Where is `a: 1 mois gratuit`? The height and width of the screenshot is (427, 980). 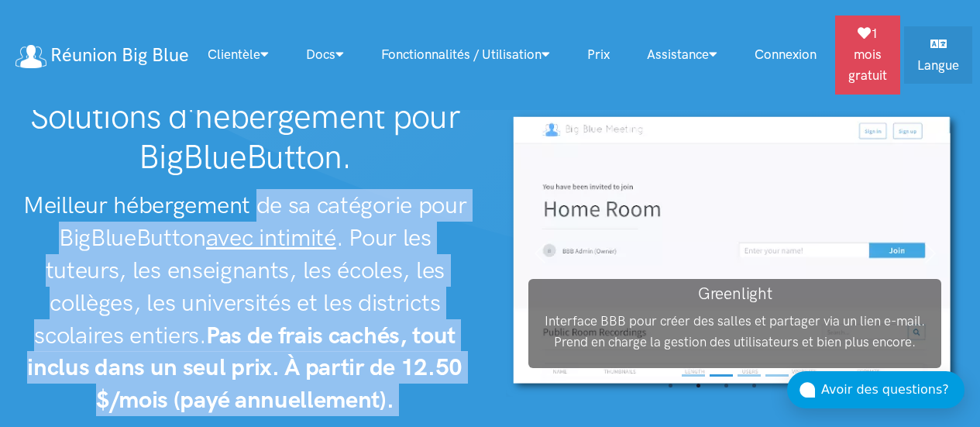 a: 1 mois gratuit is located at coordinates (867, 55).